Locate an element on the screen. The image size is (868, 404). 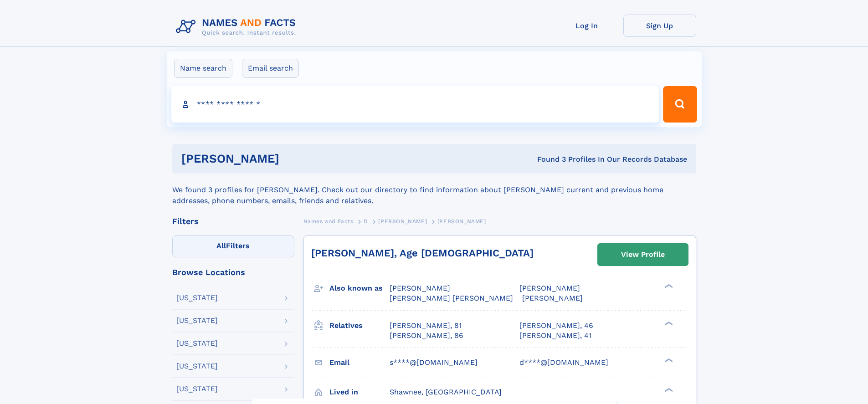
div: View Profile is located at coordinates (643, 255).